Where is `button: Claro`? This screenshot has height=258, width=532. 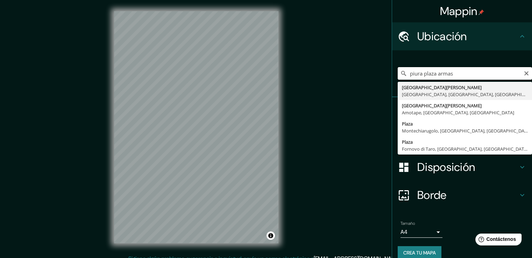
button: Claro is located at coordinates (526, 73).